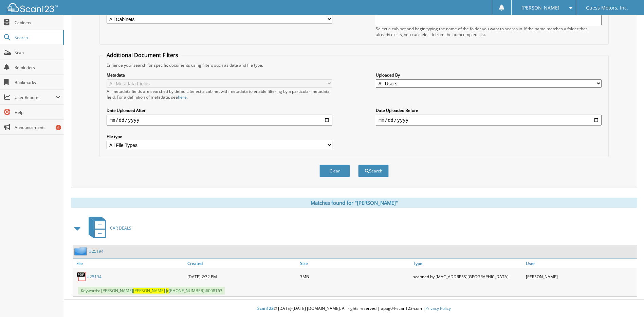 The image size is (644, 317). Describe the element at coordinates (488, 120) in the screenshot. I see `input: end` at that location.